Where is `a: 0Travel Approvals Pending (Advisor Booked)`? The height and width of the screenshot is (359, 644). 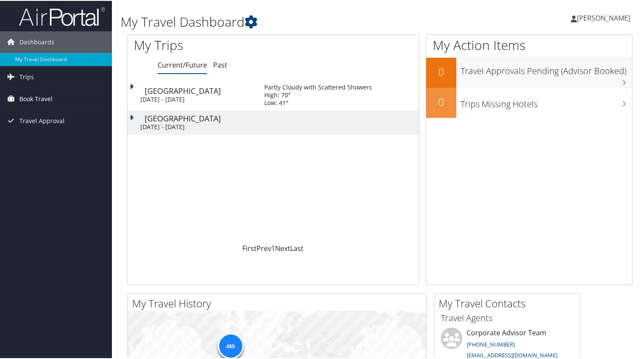
a: 0Travel Approvals Pending (Advisor Booked) is located at coordinates (529, 72).